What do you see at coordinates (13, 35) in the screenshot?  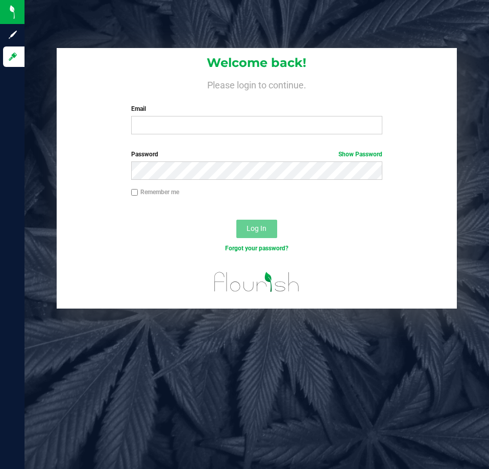 I see `inline-svg: Sign up` at bounding box center [13, 35].